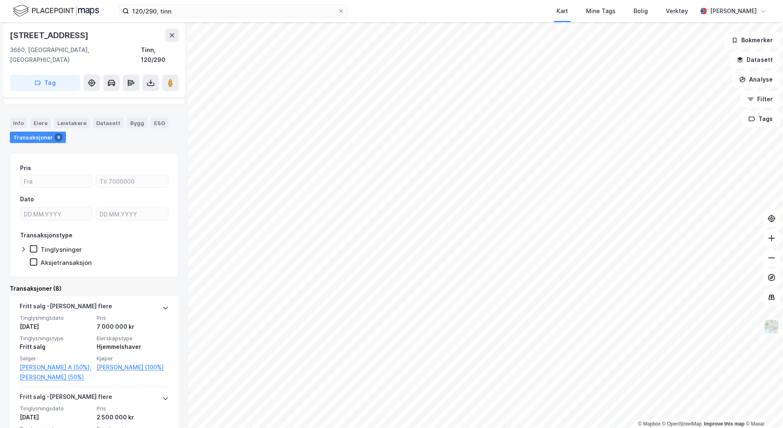 This screenshot has height=428, width=783. I want to click on div: Pris, so click(25, 168).